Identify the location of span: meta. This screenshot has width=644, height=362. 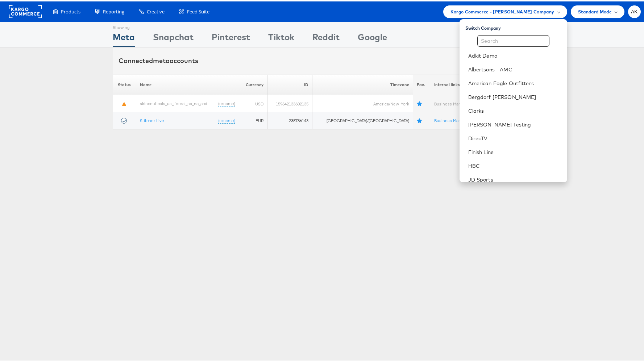
(161, 59).